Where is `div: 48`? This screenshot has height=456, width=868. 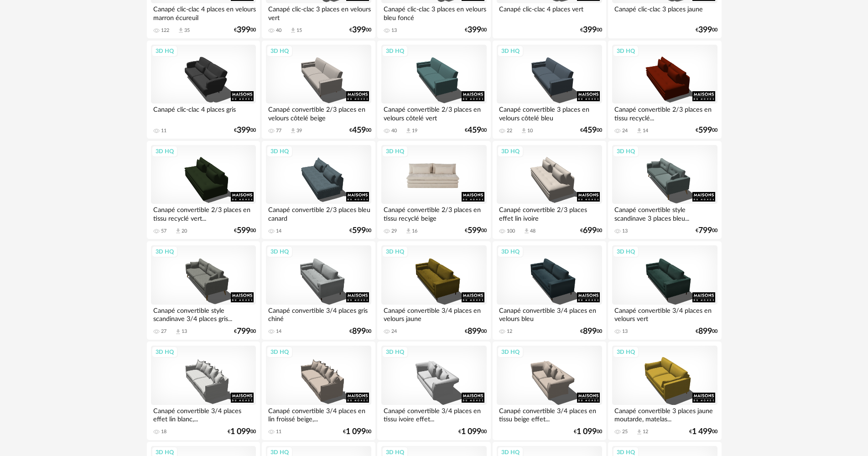
div: 48 is located at coordinates (532, 231).